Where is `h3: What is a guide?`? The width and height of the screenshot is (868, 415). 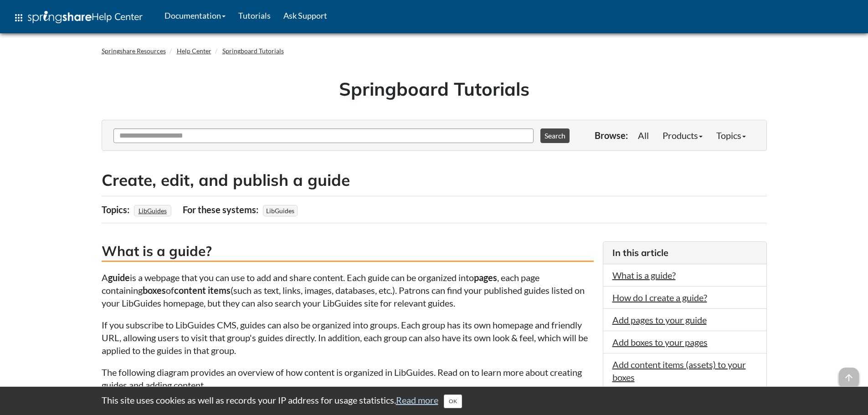 h3: What is a guide? is located at coordinates (347, 251).